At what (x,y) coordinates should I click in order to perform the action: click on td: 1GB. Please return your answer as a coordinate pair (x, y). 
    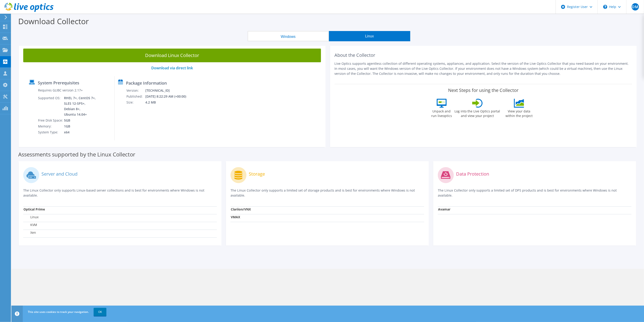
    Looking at the image, I should click on (80, 126).